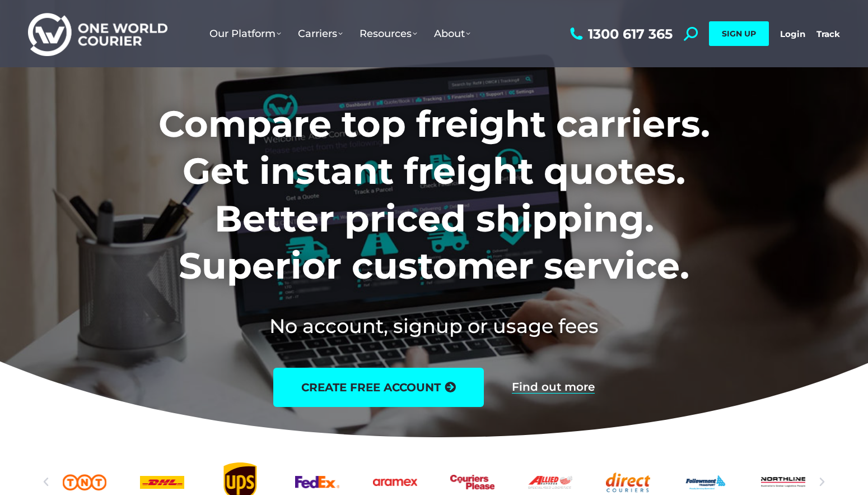 This screenshot has width=868, height=495. What do you see at coordinates (434, 195) in the screenshot?
I see `h1: Compare top freight carriers. Get instant freight quotes. Better priced shipping. Superior custom...` at bounding box center [434, 195].